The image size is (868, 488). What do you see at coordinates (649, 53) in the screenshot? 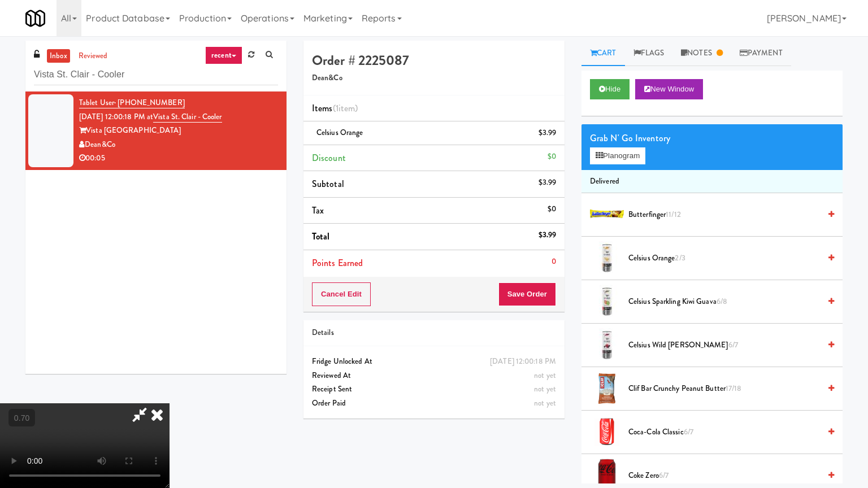
I see `a: Flags` at bounding box center [649, 53].